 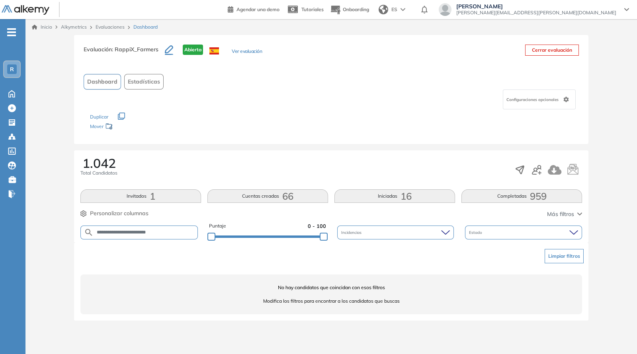 I want to click on img: arrow, so click(x=403, y=10).